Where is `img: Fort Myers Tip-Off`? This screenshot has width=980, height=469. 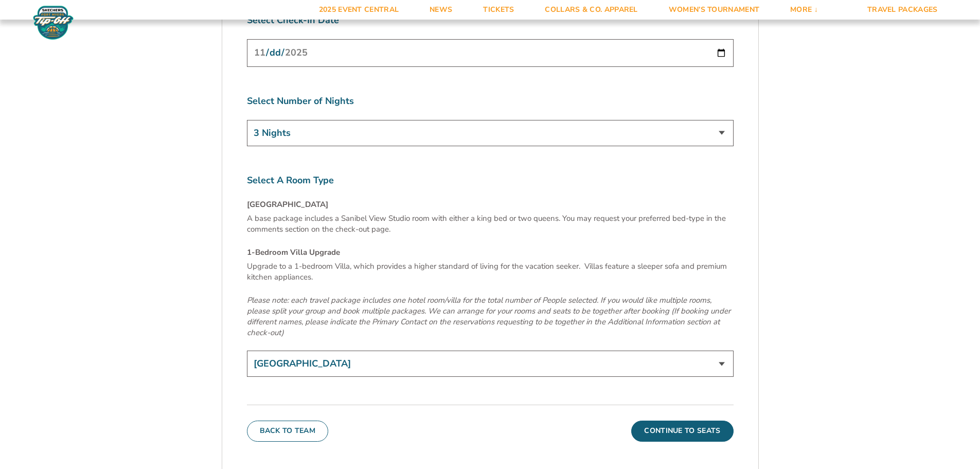 img: Fort Myers Tip-Off is located at coordinates (53, 22).